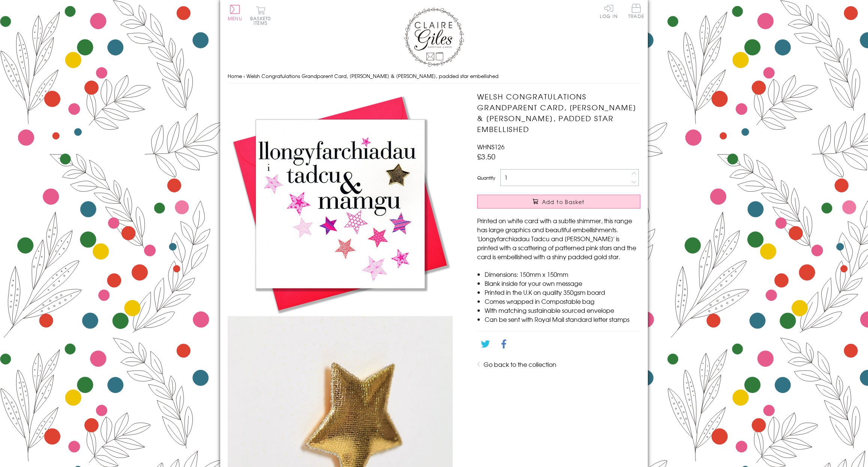 The height and width of the screenshot is (467, 868). Describe the element at coordinates (434, 37) in the screenshot. I see `img: Claire Giles Greetings Cards` at that location.